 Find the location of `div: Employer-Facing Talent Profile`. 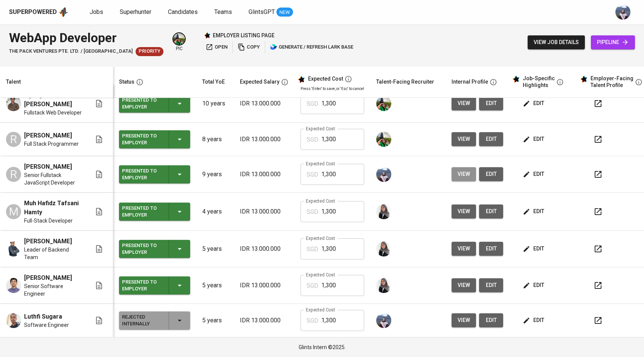

div: Employer-Facing Talent Profile is located at coordinates (612, 81).